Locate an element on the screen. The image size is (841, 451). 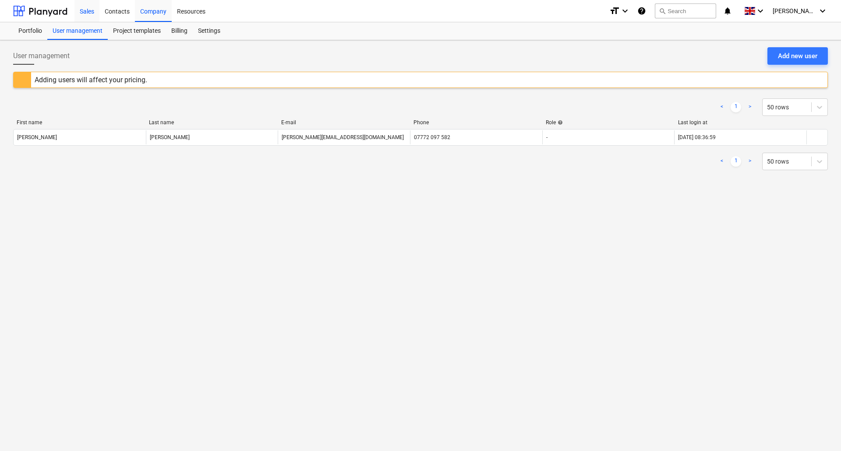
div: Phone is located at coordinates (476, 123).